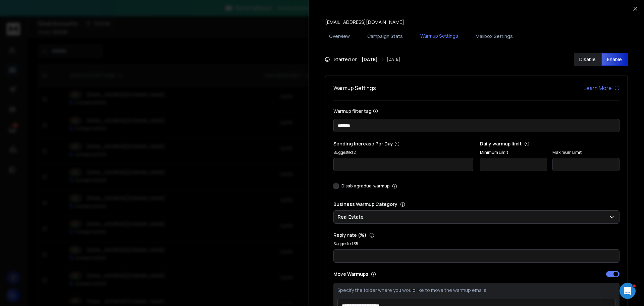 The image size is (644, 306). What do you see at coordinates (588, 59) in the screenshot?
I see `button: Disable` at bounding box center [588, 59].